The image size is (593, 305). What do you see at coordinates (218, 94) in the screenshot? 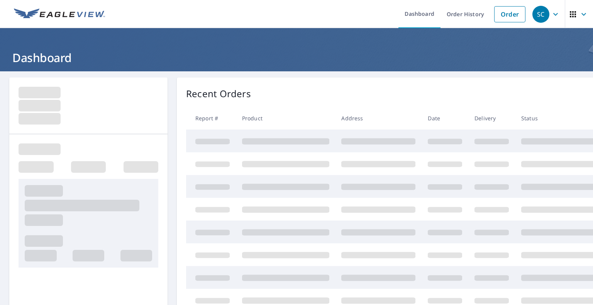
I see `p: Recent Orders` at bounding box center [218, 94].